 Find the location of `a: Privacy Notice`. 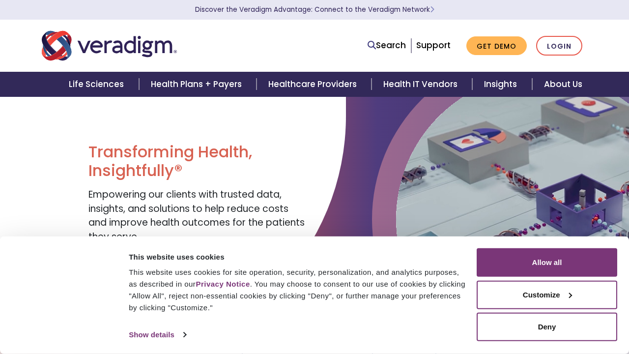

a: Privacy Notice is located at coordinates (223, 283).